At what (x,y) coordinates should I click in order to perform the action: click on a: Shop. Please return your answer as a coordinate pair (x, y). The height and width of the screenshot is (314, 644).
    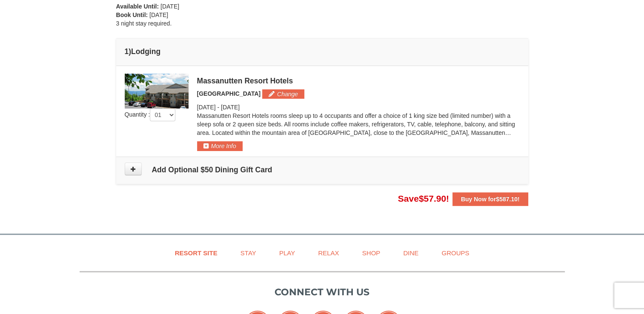
    Looking at the image, I should click on (371, 253).